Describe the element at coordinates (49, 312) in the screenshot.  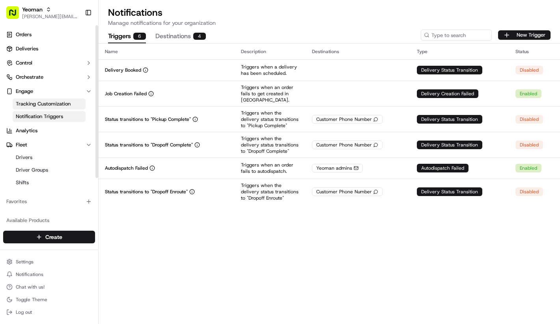
I see `button: Log out` at that location.